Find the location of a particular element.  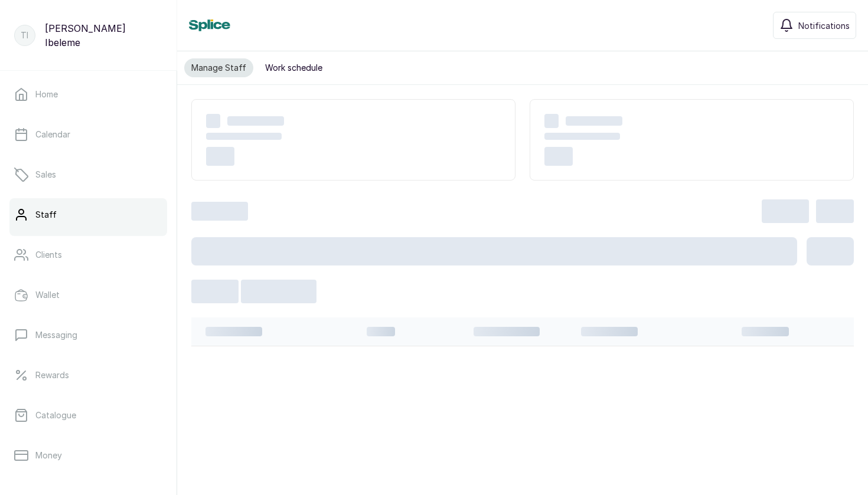

a: Home is located at coordinates (88, 95).